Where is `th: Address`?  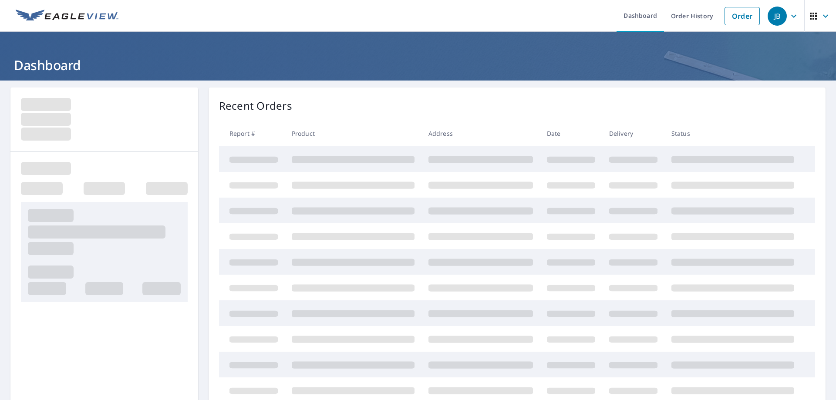
th: Address is located at coordinates (481, 133).